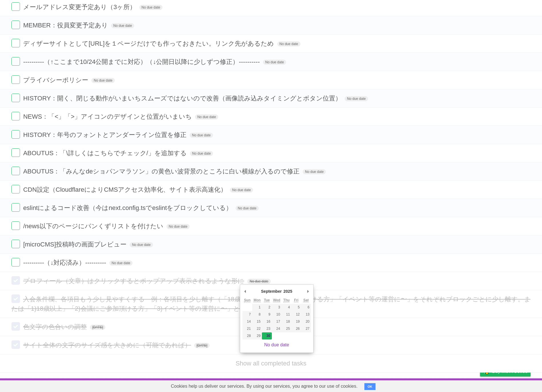 This screenshot has height=392, width=542. What do you see at coordinates (257, 336) in the screenshot?
I see `button: 29` at bounding box center [257, 336].